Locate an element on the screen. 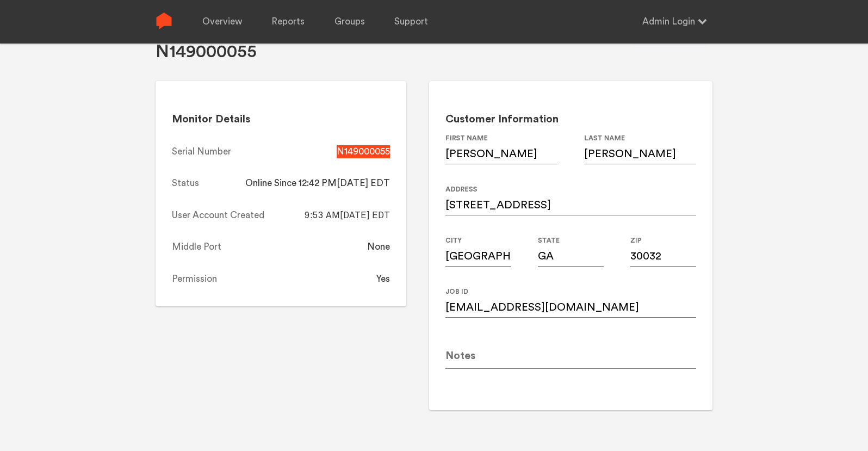  div: Middle Port is located at coordinates (196, 247).